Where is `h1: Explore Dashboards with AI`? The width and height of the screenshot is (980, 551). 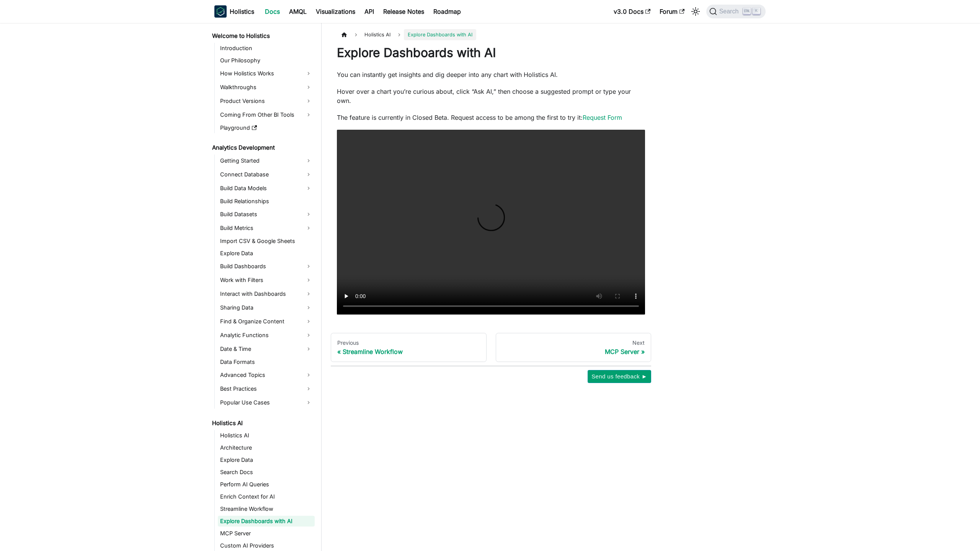
h1: Explore Dashboards with AI is located at coordinates (491, 52).